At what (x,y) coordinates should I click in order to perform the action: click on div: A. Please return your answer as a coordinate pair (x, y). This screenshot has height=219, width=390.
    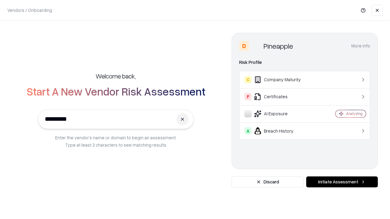
    Looking at the image, I should click on (248, 131).